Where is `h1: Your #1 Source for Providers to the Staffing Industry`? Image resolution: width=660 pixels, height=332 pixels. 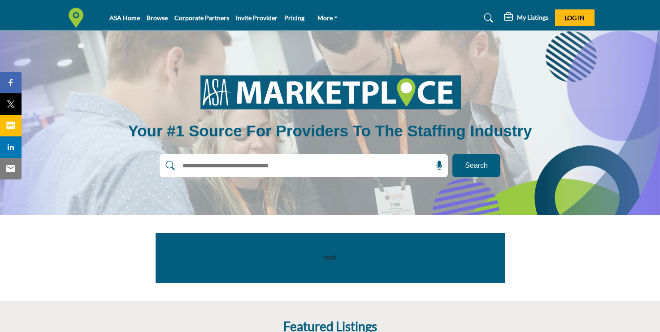 h1: Your #1 Source for Providers to the Staffing Industry is located at coordinates (330, 131).